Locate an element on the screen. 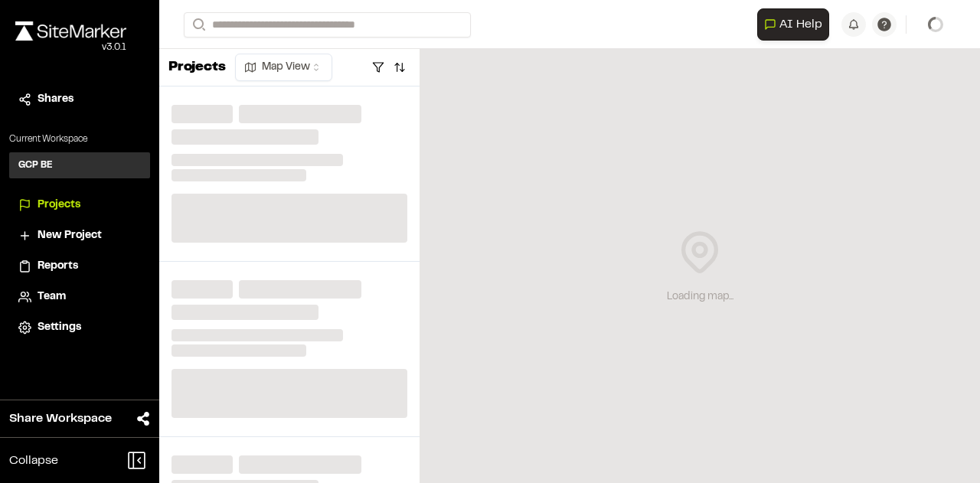 The width and height of the screenshot is (980, 483). button: Search is located at coordinates (197, 25).